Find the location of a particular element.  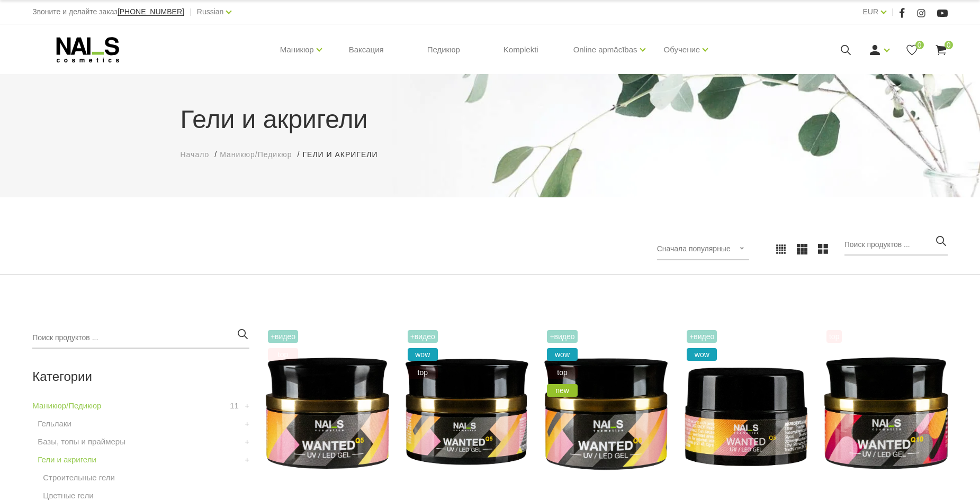

a: Базы, топы и праймеры is located at coordinates (82, 441).